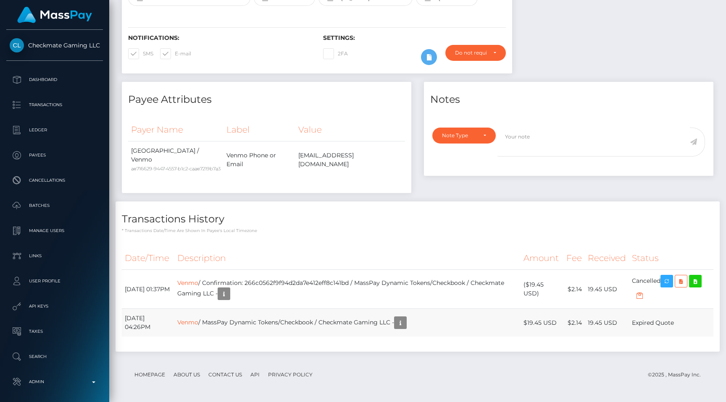  Describe the element at coordinates (148, 258) in the screenshot. I see `th: Date/Time` at that location.